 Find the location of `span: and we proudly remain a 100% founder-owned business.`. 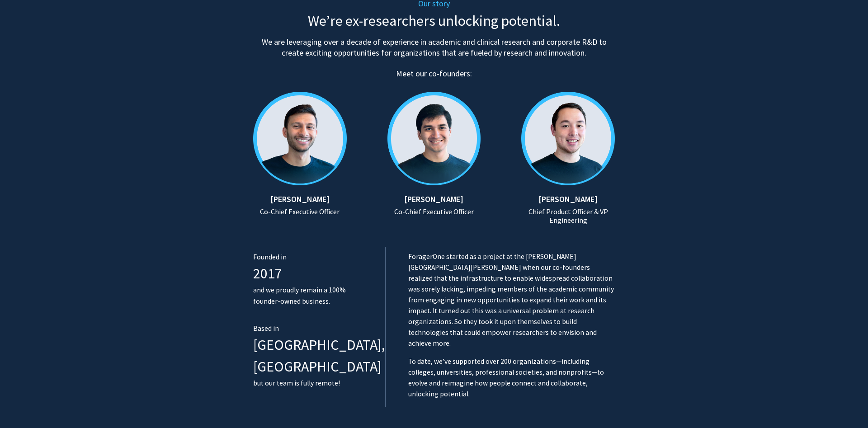

span: and we proudly remain a 100% founder-owned business. is located at coordinates (299, 295).